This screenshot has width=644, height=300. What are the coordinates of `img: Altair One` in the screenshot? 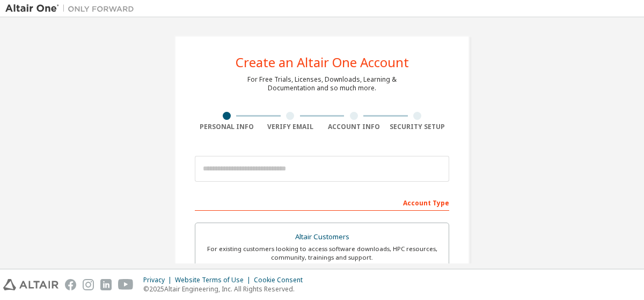 It's located at (72, 9).